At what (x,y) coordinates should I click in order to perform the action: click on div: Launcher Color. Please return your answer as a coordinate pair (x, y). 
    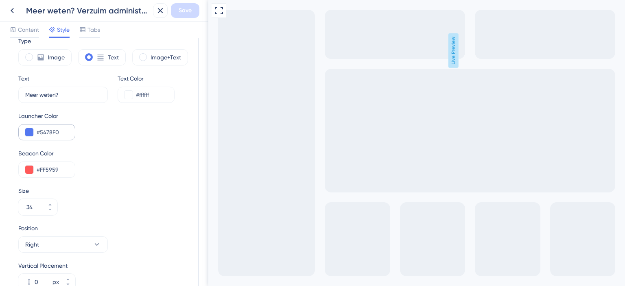
    Looking at the image, I should click on (47, 116).